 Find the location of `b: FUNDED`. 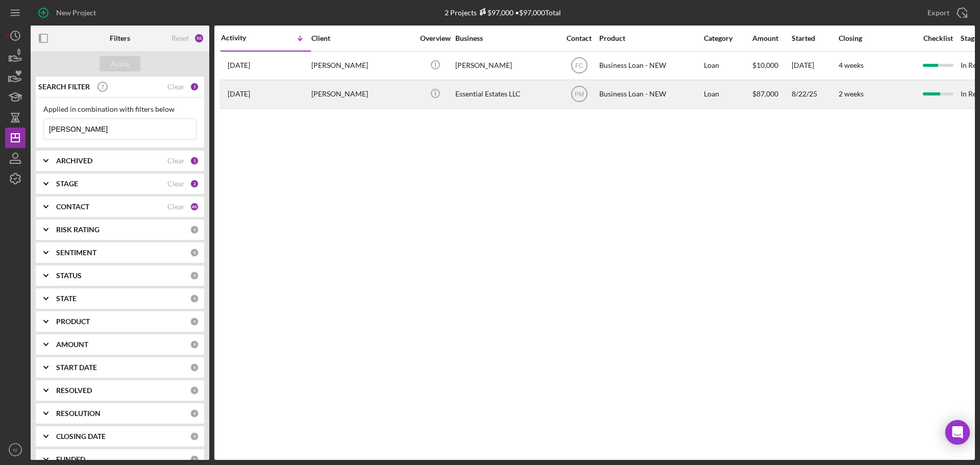

b: FUNDED is located at coordinates (70, 459).